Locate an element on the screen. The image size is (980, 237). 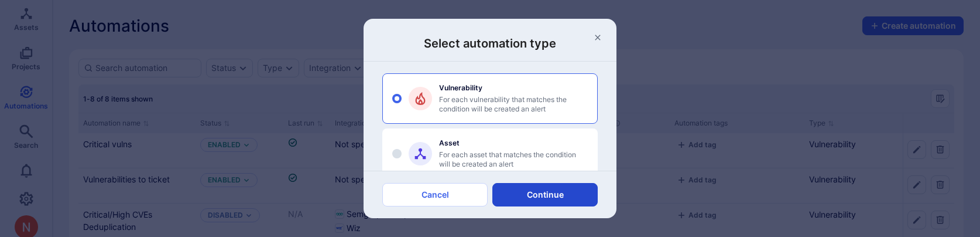
span: For each vulnerability that matches the condition will be created an alert is located at coordinates (513, 105).